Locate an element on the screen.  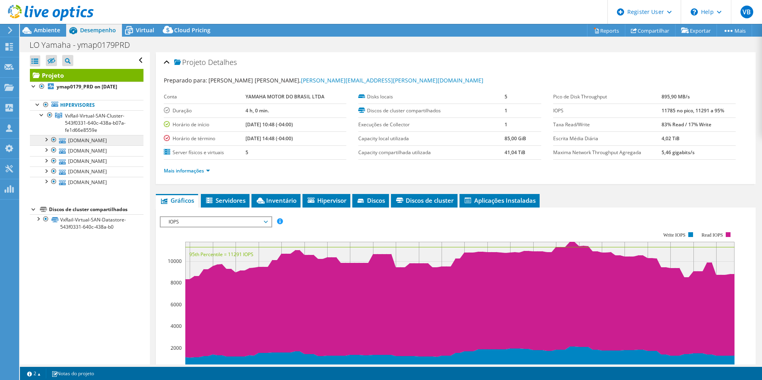
span: VxRail-Virtual-SAN-Cluster-543f0331-640c-438a-b07a-fe1d66e8559e is located at coordinates (95, 123).